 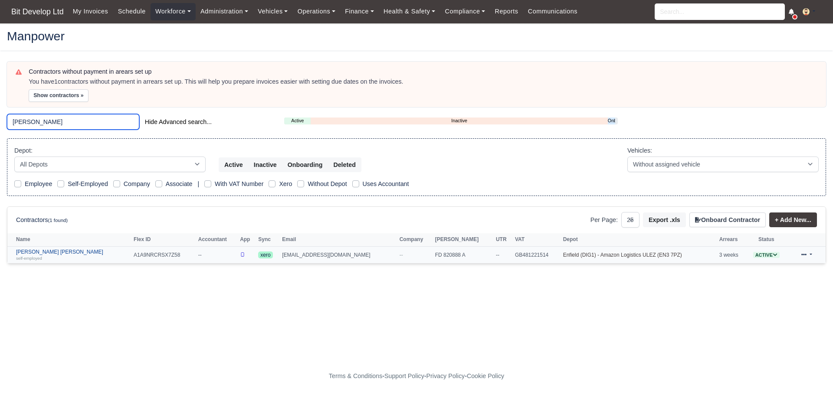 What do you see at coordinates (179, 184) in the screenshot?
I see `label: Associate` at bounding box center [179, 184].